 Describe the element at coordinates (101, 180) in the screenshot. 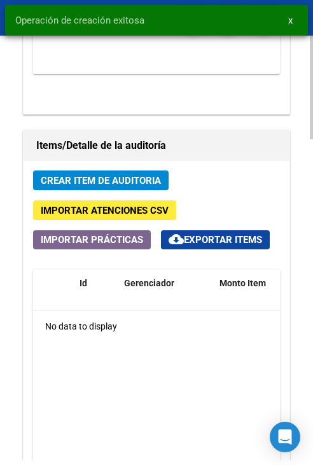

I see `button: Crear Item de Auditoria` at that location.